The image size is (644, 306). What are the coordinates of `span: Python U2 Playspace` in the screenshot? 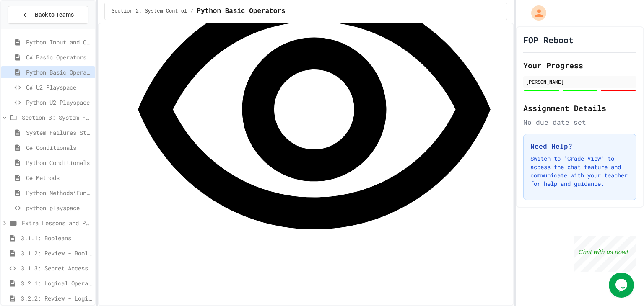 It's located at (59, 102).